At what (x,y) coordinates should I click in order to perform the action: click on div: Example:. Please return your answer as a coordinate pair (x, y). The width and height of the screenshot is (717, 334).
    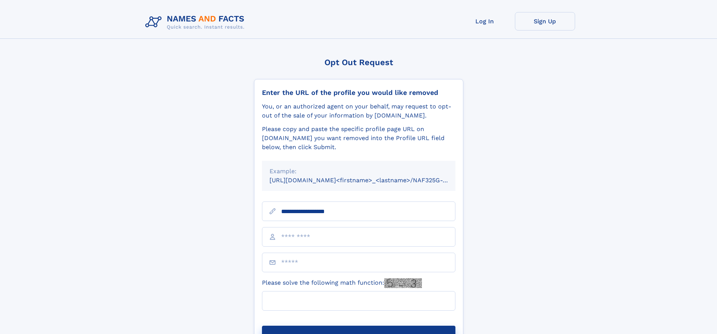
    Looking at the image, I should click on (359, 171).